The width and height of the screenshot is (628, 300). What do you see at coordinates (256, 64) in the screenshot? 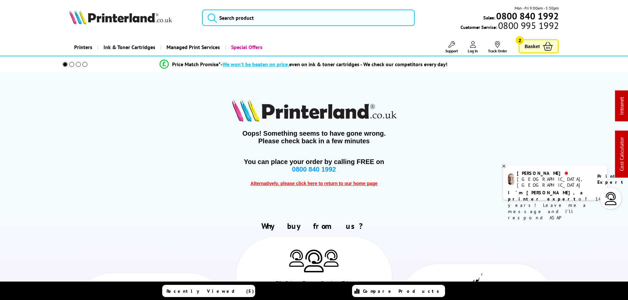
I see `span: We won’t be beaten on price,` at bounding box center [256, 64].